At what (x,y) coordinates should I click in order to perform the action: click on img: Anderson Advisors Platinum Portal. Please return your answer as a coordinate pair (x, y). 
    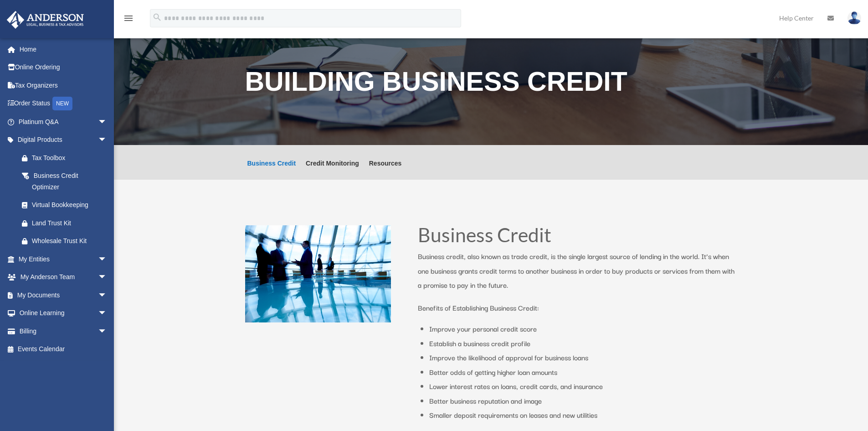
    Looking at the image, I should click on (45, 19).